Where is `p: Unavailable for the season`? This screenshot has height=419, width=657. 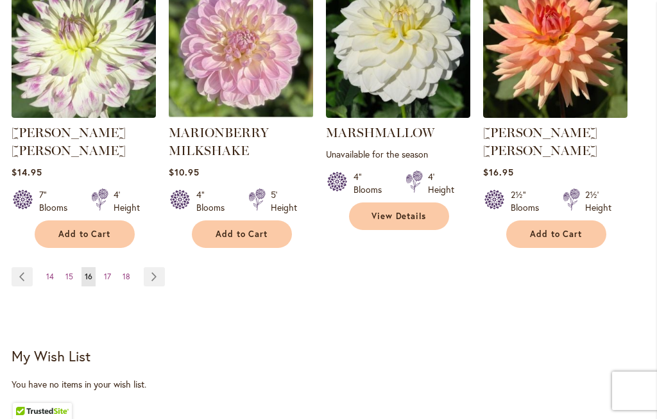 p: Unavailable for the season is located at coordinates (398, 154).